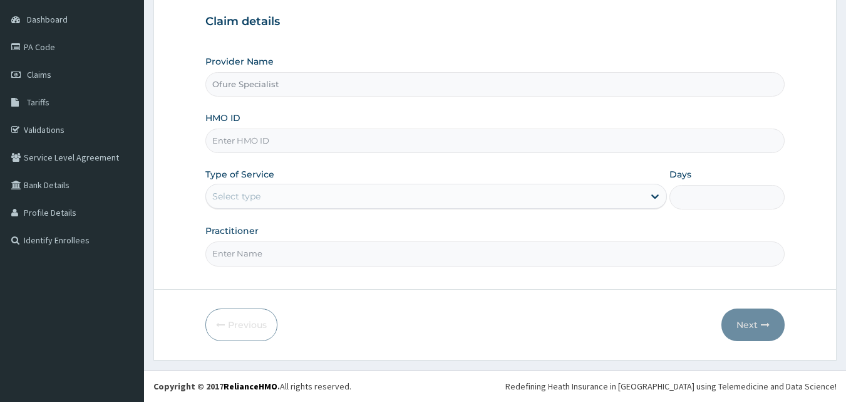 This screenshot has width=846, height=402. Describe the element at coordinates (240, 174) in the screenshot. I see `label: Type of Service` at that location.